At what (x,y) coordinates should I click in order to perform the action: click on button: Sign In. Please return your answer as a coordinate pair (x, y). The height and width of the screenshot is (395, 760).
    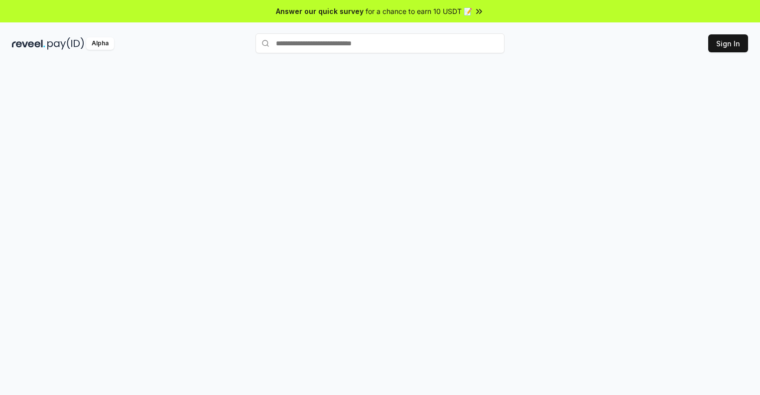
    Looking at the image, I should click on (728, 43).